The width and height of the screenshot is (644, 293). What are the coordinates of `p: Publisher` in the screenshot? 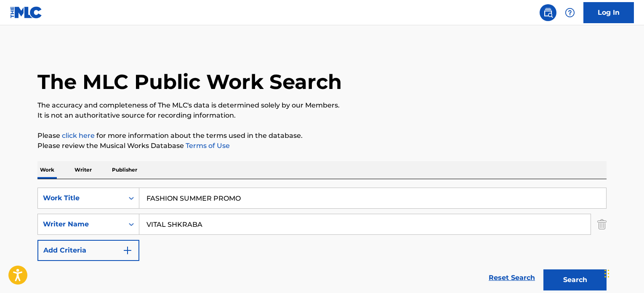 It's located at (125, 169).